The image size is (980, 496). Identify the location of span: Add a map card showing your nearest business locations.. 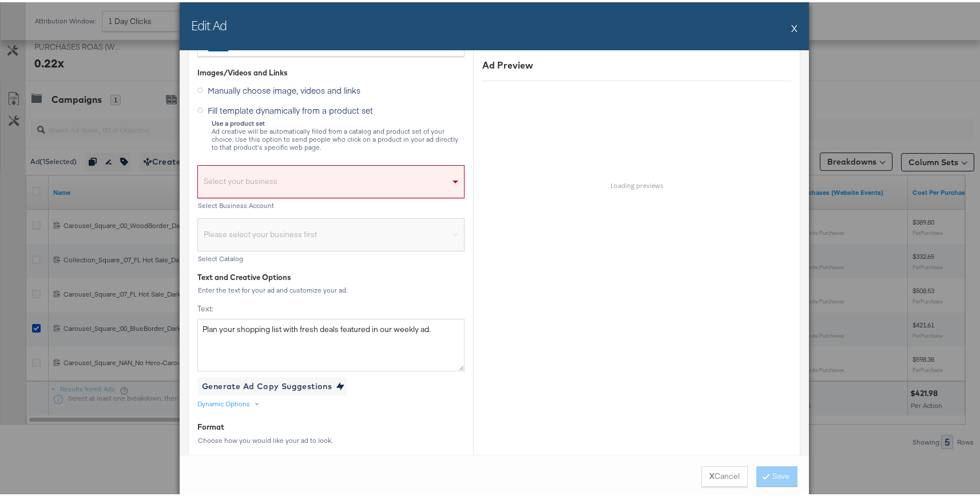
(319, 458).